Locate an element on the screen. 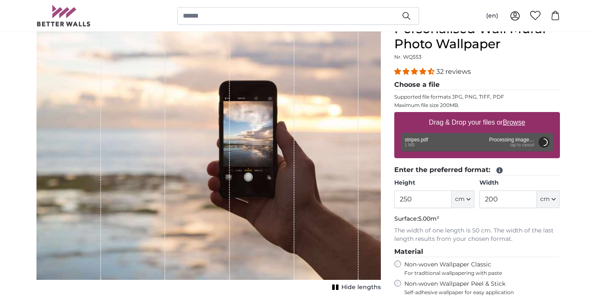 The height and width of the screenshot is (300, 596). span: 5.00m² is located at coordinates (429, 218).